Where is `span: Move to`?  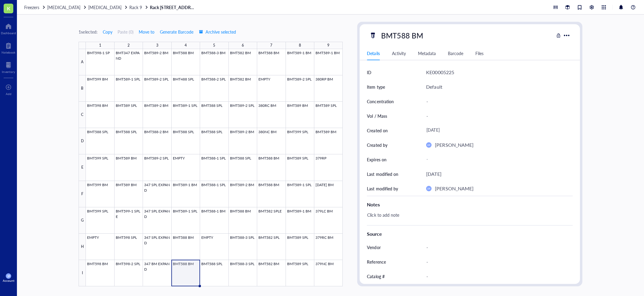
span: Move to is located at coordinates (147, 32).